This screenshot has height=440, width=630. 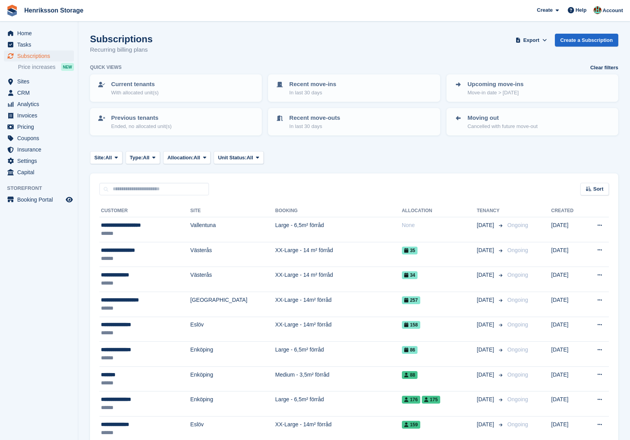 What do you see at coordinates (41, 104) in the screenshot?
I see `span: Analytics` at bounding box center [41, 104].